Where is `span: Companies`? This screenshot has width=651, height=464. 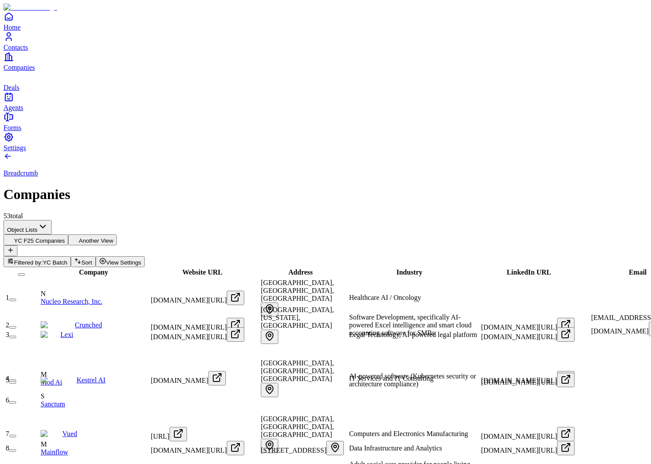
span: Companies is located at coordinates (19, 67).